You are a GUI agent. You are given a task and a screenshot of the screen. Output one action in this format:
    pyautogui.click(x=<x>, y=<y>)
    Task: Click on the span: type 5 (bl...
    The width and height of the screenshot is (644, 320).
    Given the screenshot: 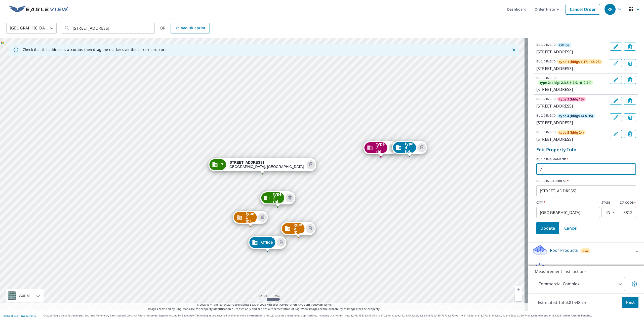 What is the action you would take?
    pyautogui.click(x=298, y=229)
    